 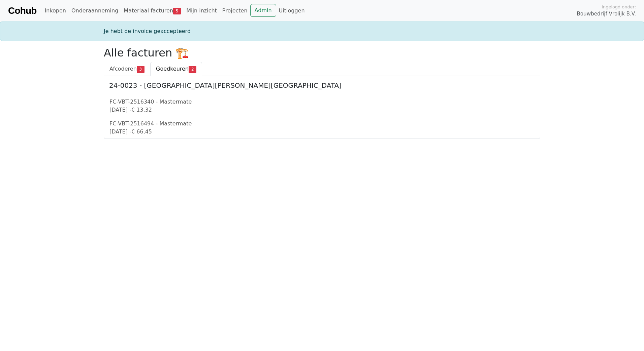 What do you see at coordinates (322, 53) in the screenshot?
I see `h2: Alle facturen 🏗️` at bounding box center [322, 53].